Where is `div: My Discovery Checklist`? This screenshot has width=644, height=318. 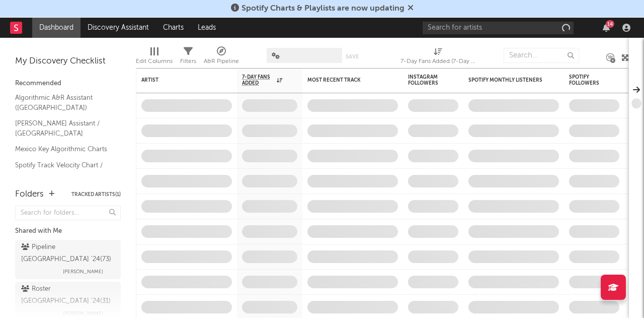 div: My Discovery Checklist is located at coordinates (68, 61).